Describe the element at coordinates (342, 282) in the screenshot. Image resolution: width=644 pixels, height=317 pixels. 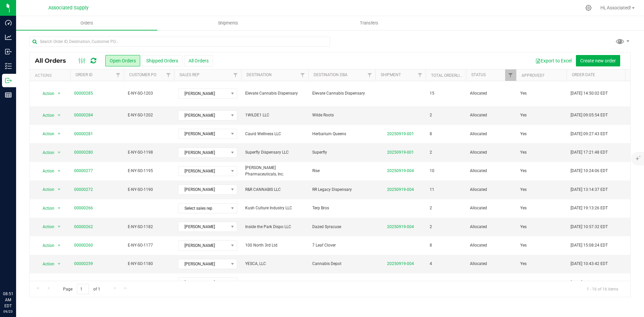
I see `span: THTree` at that location.